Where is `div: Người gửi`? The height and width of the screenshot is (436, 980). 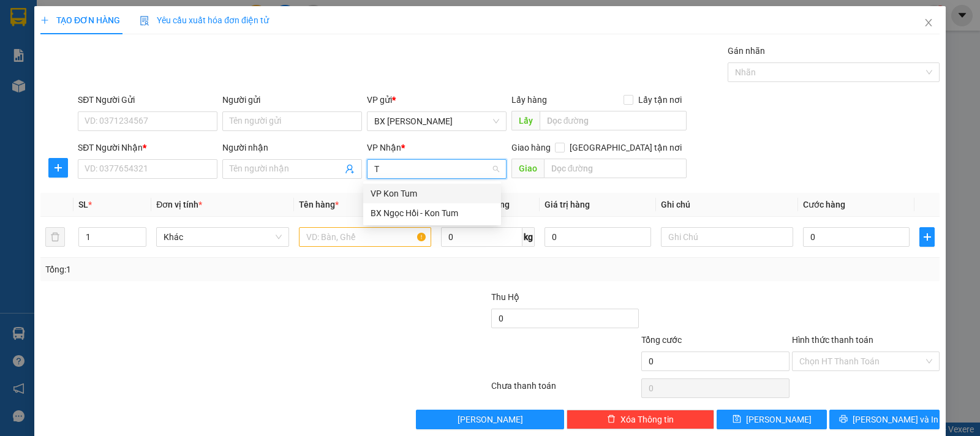 div: Người gửi is located at coordinates (292, 100).